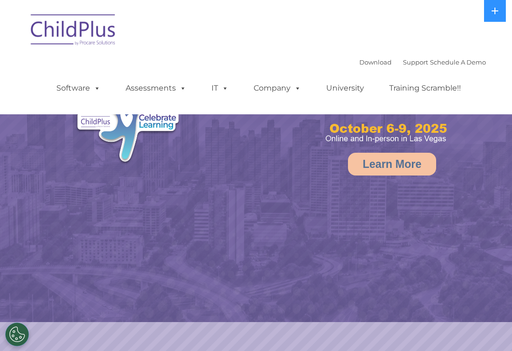 The width and height of the screenshot is (512, 351). I want to click on a: Software, so click(78, 88).